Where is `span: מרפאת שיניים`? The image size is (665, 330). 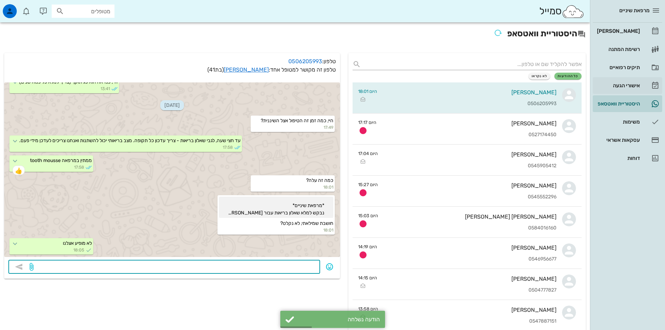 span: מרפאת שיניים is located at coordinates (634, 10).